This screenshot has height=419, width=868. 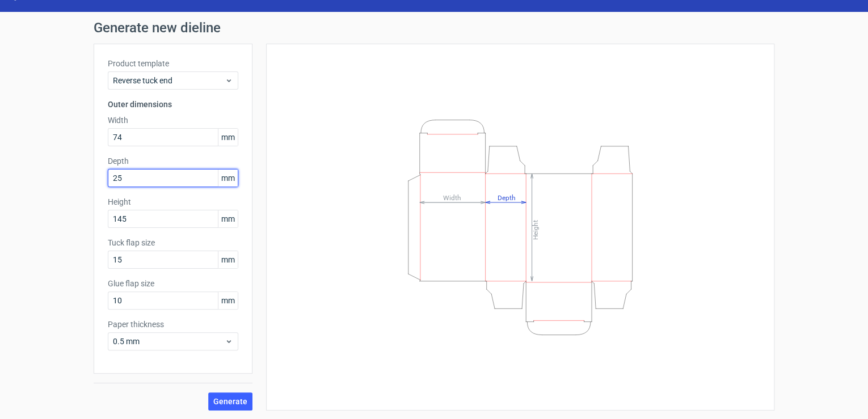 What do you see at coordinates (507, 198) in the screenshot?
I see `tspan: Depth` at bounding box center [507, 198].